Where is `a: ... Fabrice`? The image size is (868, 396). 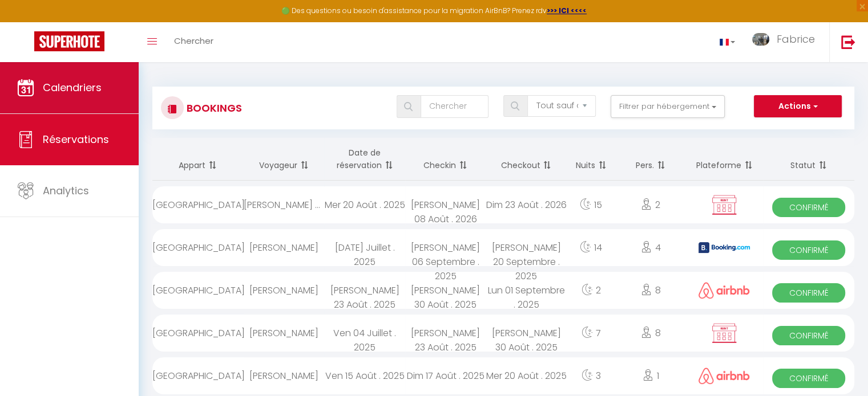
a: ... Fabrice is located at coordinates (786, 42).